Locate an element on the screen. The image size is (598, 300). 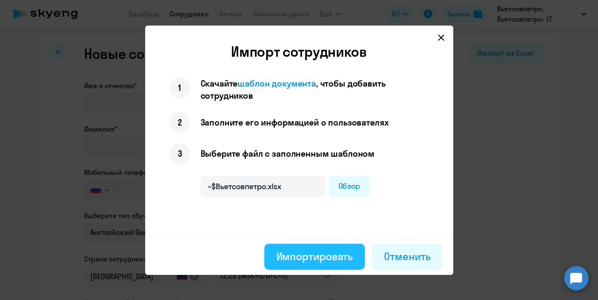
span: , чтобы добавить сотрудников is located at coordinates (293, 89).